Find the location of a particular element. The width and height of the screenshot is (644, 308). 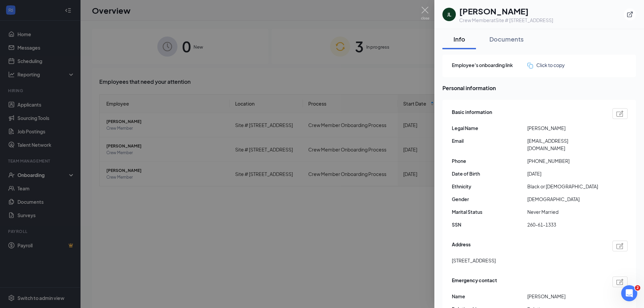

div: Click to copy is located at coordinates (546, 65).